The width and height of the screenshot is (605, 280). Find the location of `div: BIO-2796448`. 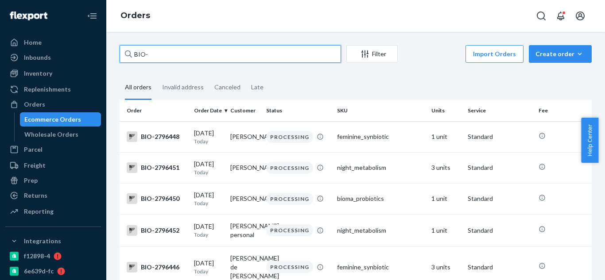

div: BIO-2796448 is located at coordinates (157, 137).